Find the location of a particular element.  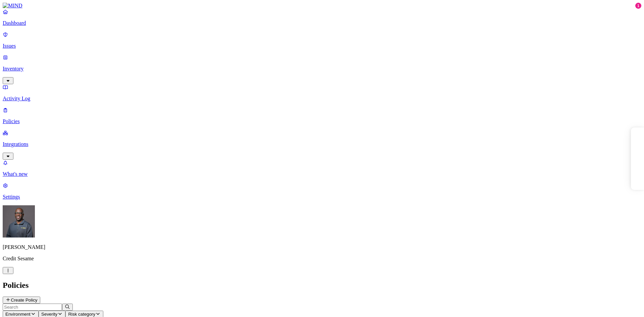

a: MIND is located at coordinates (322, 6).